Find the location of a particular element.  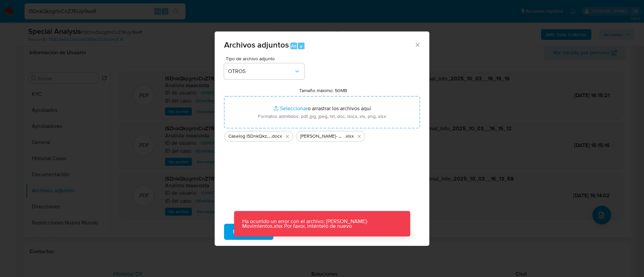

button: Eliminar Caselog I5DnkQkzgrtnCnZ7RUyi9seR_2025_10_02_13_42_21.docx is located at coordinates (288, 136).